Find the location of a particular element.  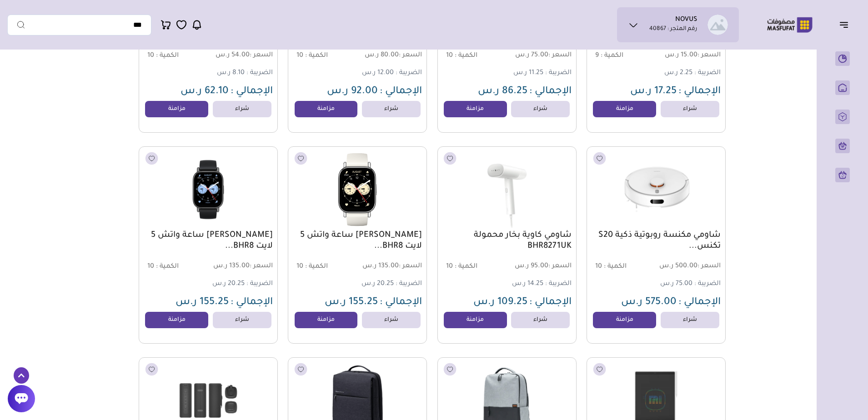

span: 14.25 ر.س is located at coordinates (527, 284).